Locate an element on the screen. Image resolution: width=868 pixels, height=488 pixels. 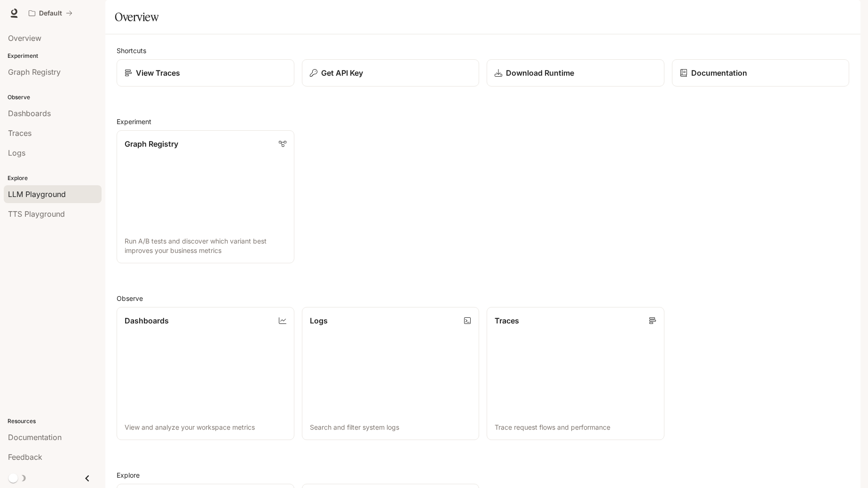
p: Default is located at coordinates (50, 13).